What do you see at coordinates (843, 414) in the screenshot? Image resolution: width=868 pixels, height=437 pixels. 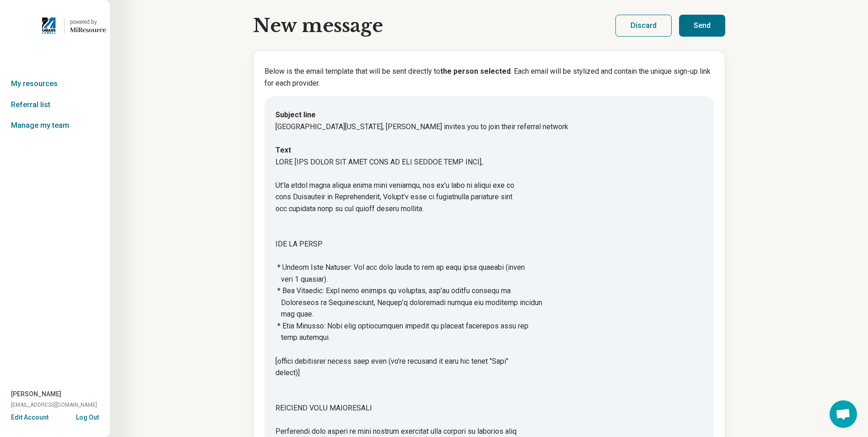 I see `div: Open chat` at bounding box center [843, 414].